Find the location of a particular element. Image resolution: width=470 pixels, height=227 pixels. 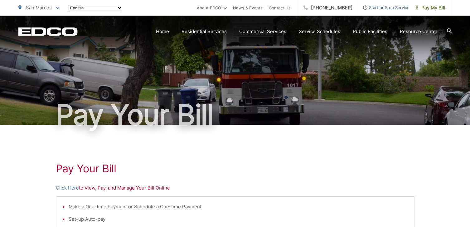

a: Residential Services is located at coordinates (204, 31).